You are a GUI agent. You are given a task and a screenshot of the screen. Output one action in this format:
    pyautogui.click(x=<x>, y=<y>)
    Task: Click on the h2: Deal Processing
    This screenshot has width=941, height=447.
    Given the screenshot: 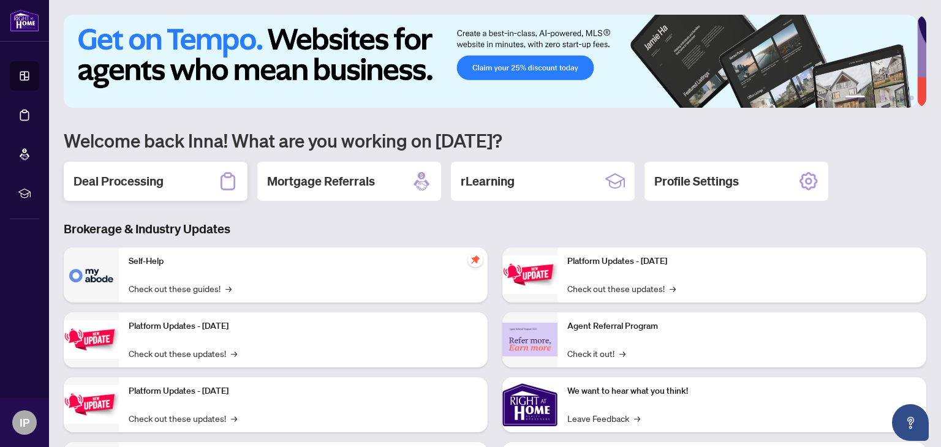 What is the action you would take?
    pyautogui.click(x=118, y=181)
    